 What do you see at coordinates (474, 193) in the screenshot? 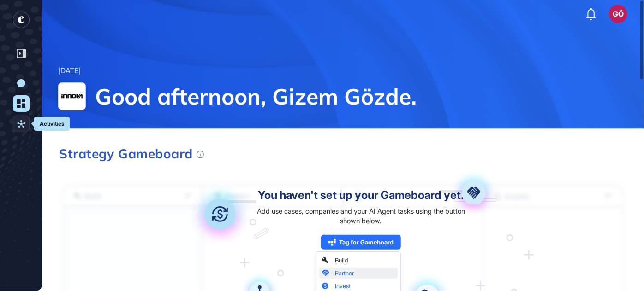
I see `img: partner.aac698ea.svg` at bounding box center [474, 193].